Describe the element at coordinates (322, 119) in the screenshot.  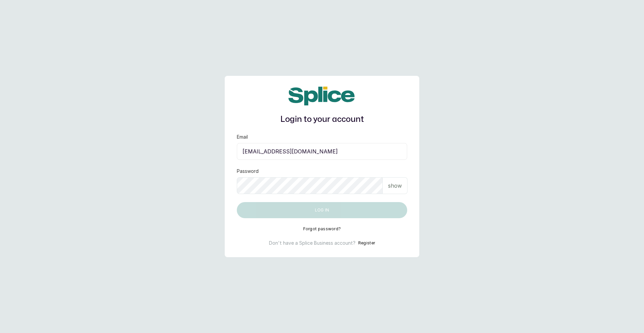
I see `h1: Login to your account` at that location.